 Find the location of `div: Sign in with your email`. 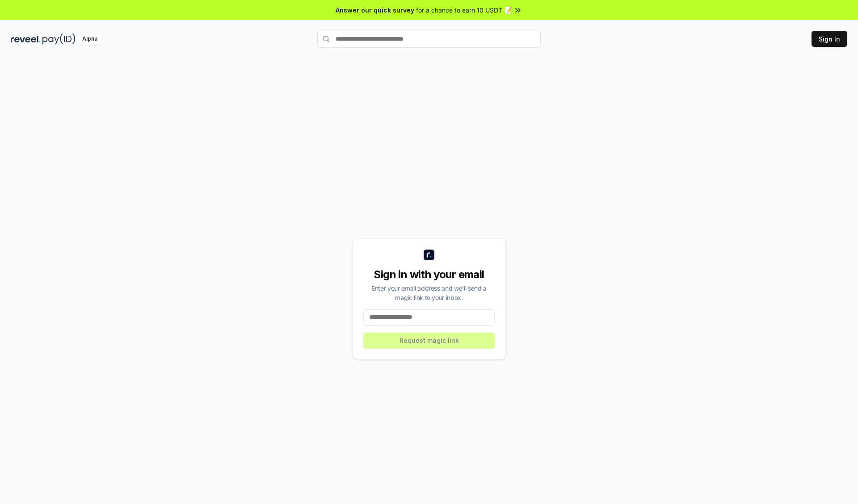

div: Sign in with your email is located at coordinates (429, 275).